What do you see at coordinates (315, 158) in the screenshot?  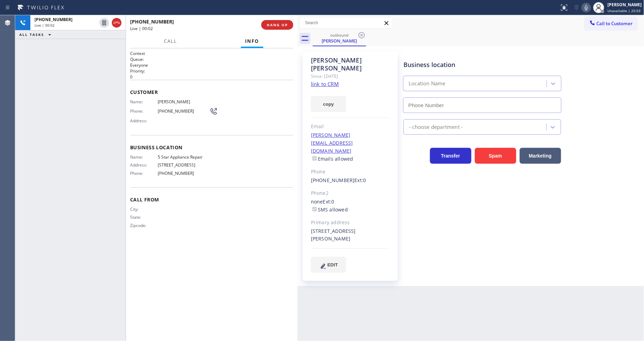 I see `input: Emails allowed` at bounding box center [315, 158].